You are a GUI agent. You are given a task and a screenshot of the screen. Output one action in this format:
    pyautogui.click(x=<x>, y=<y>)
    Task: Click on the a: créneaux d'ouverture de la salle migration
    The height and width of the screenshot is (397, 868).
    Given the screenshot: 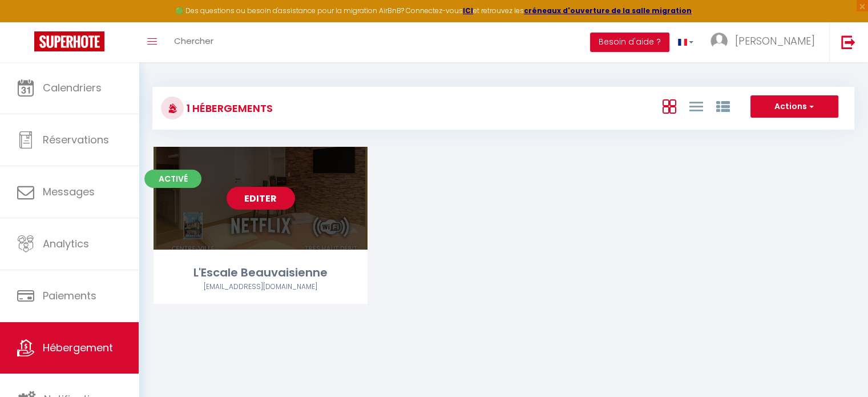 What is the action you would take?
    pyautogui.click(x=607, y=10)
    